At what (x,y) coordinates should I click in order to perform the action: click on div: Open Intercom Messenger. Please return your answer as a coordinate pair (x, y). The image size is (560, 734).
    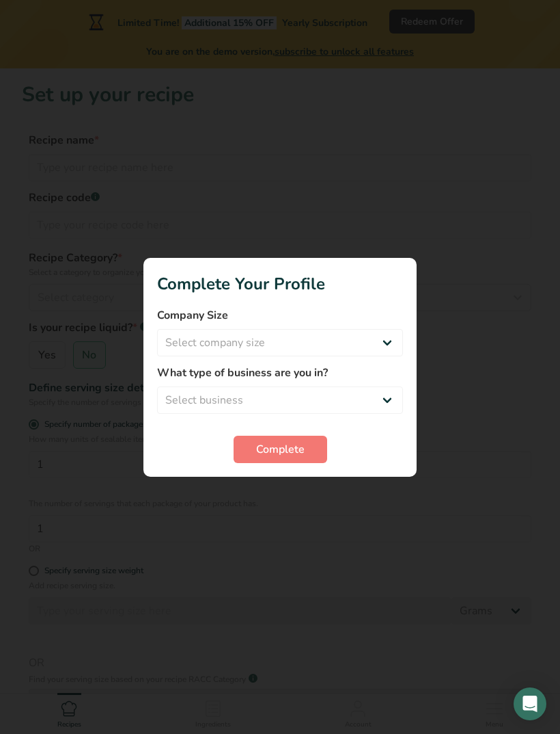
    Looking at the image, I should click on (530, 704).